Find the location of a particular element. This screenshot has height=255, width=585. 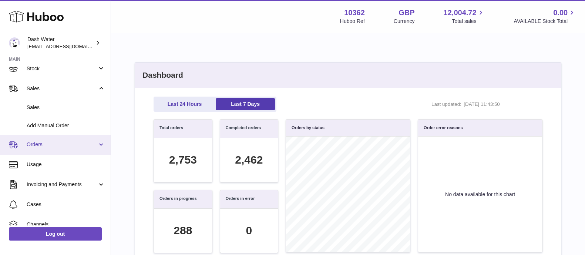

a: 0.00 AVAILABLE Stock Total is located at coordinates (545, 16).